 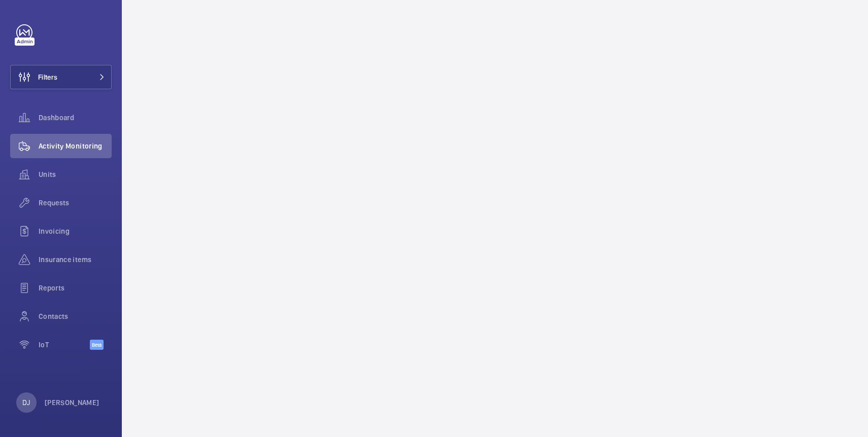 What do you see at coordinates (97, 344) in the screenshot?
I see `span: Beta` at bounding box center [97, 344].